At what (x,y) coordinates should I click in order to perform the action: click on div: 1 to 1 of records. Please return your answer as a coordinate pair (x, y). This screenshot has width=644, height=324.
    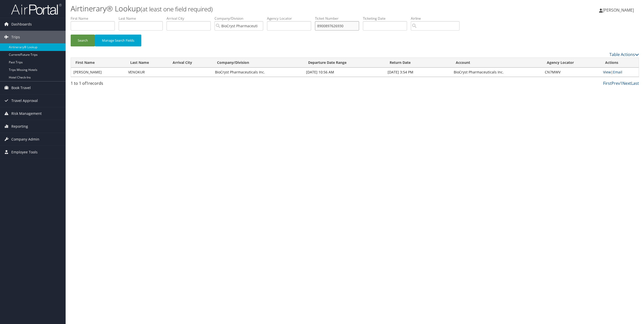
    Looking at the image, I should click on (139, 85).